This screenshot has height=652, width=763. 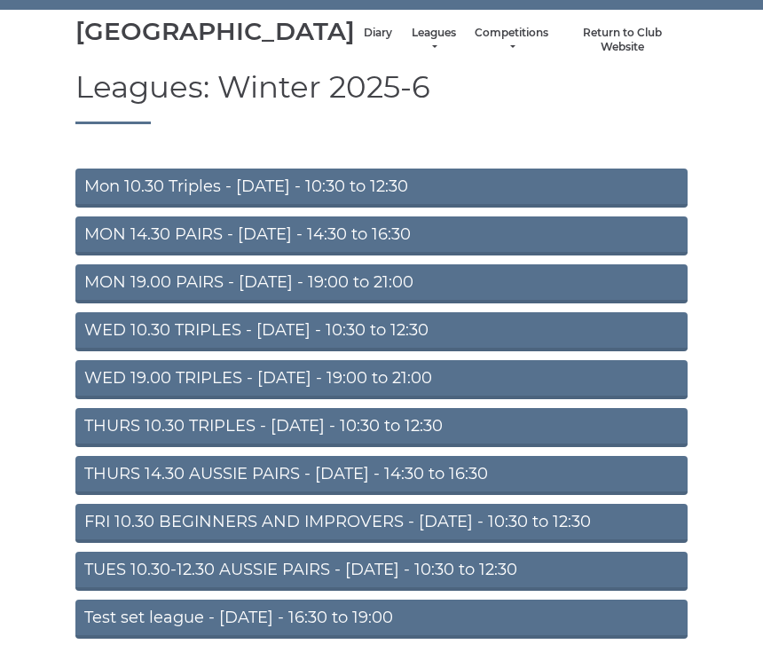 What do you see at coordinates (511, 40) in the screenshot?
I see `a: Competitions` at bounding box center [511, 40].